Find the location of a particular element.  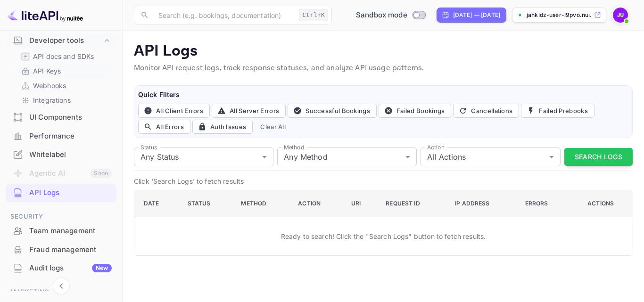

a: Team management is located at coordinates (61, 231).